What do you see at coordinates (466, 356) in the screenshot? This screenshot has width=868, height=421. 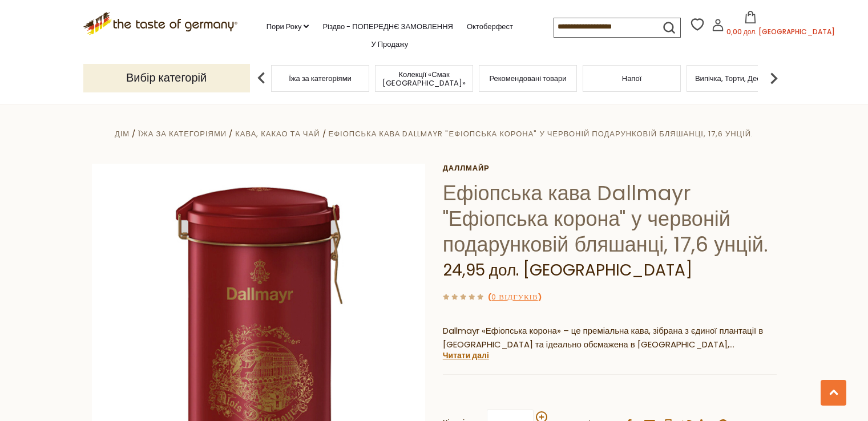 I see `font: Читати далі` at bounding box center [466, 356].